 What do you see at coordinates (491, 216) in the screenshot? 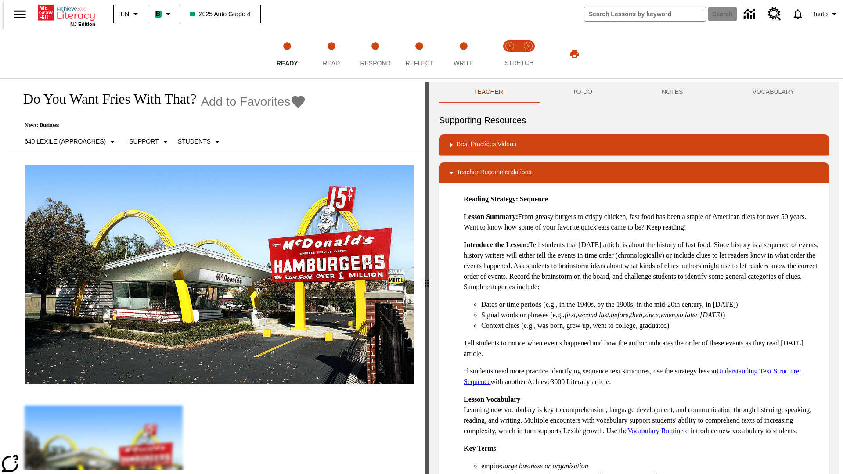
I see `strong: Lesson Summary:` at bounding box center [491, 216].